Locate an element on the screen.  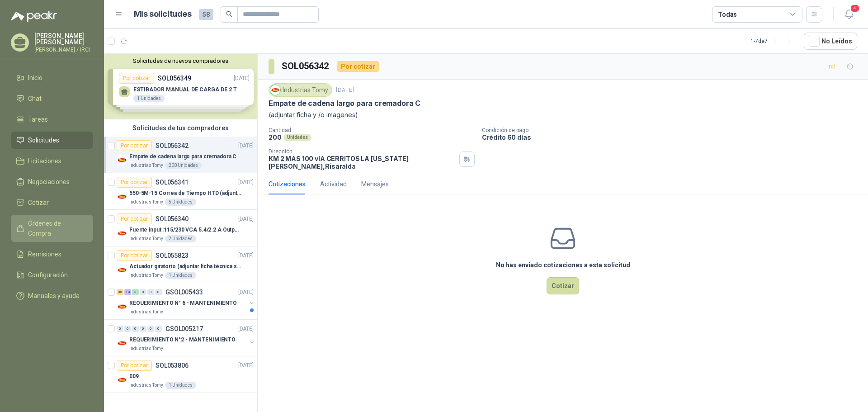
button: 4 is located at coordinates (849, 15).